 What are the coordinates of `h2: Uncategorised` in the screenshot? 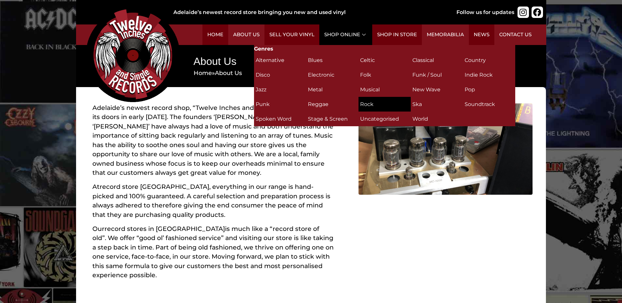 It's located at (385, 119).